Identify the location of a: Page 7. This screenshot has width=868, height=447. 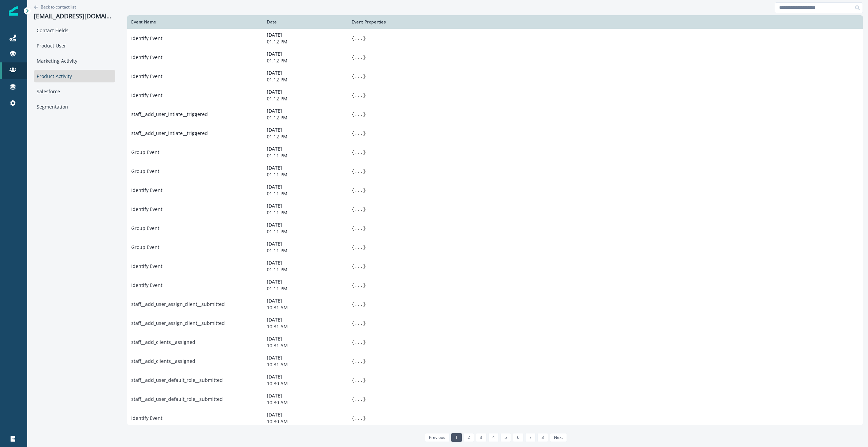
(530, 438).